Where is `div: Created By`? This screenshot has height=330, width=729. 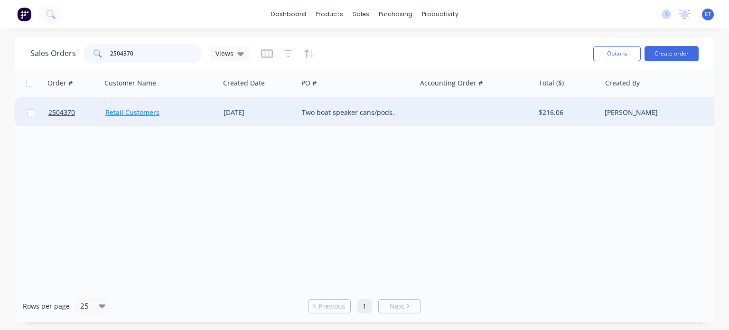 div: Created By is located at coordinates (622, 83).